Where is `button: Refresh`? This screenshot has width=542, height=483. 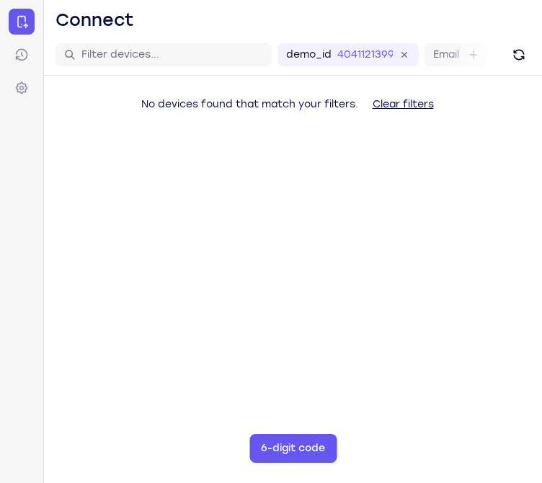 button: Refresh is located at coordinates (519, 55).